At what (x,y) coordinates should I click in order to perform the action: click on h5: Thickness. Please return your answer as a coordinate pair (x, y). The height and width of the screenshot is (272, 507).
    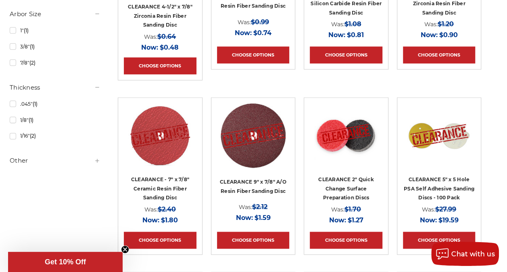
    Looking at the image, I should click on (55, 87).